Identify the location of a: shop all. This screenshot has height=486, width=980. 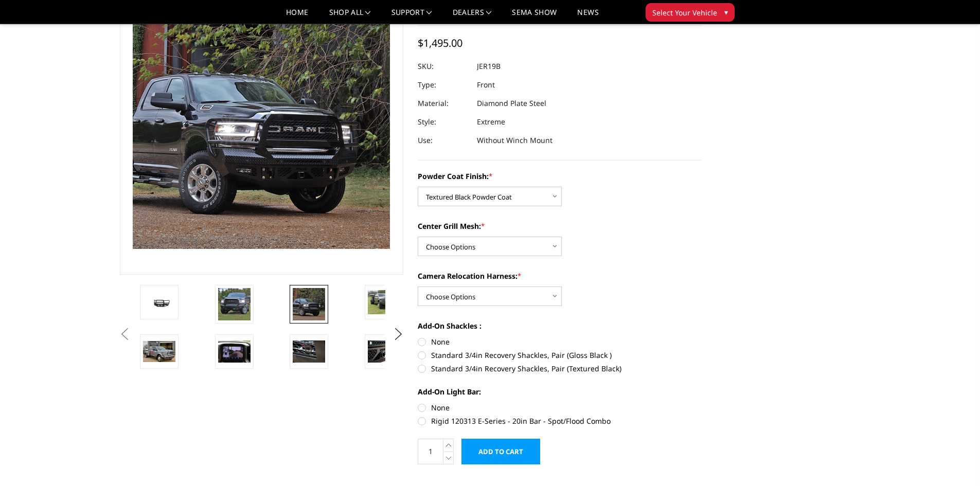
(350, 16).